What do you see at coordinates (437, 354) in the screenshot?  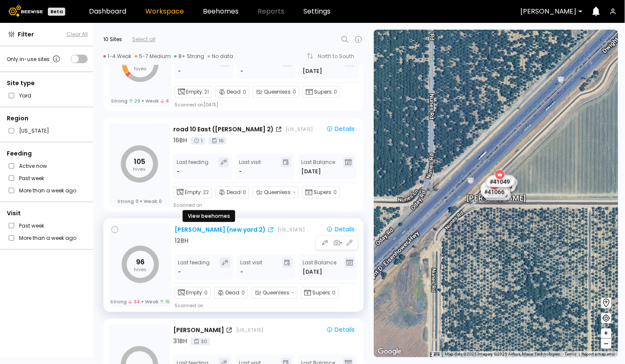 I see `button: Keyboard shortcuts` at bounding box center [437, 354].